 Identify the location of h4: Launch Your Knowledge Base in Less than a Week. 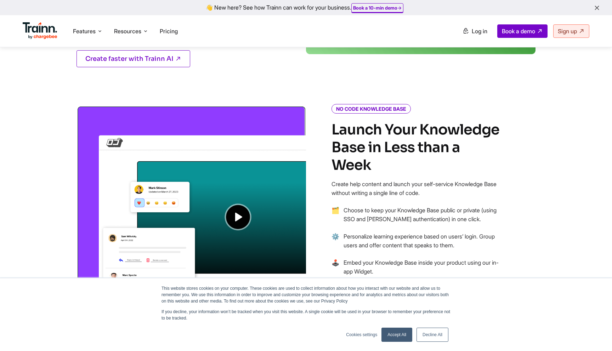
(416, 148).